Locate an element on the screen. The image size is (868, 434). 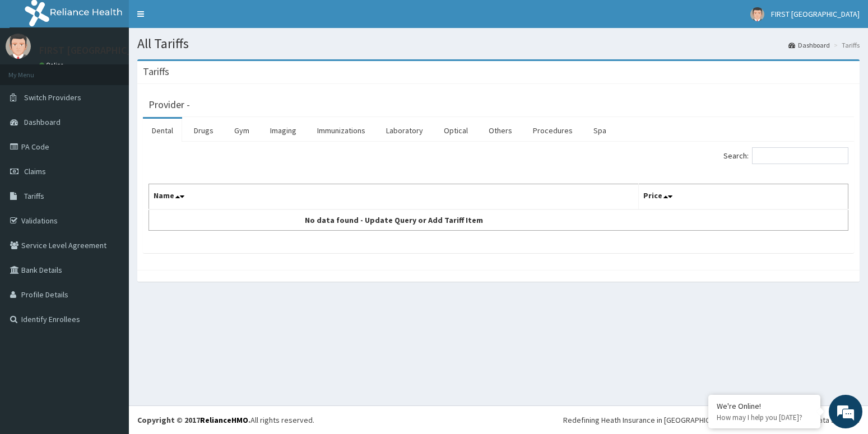
strong: Copyright © 2017 . is located at coordinates (194, 420).